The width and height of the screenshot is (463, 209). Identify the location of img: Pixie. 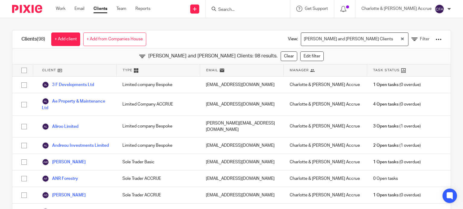
(27, 9).